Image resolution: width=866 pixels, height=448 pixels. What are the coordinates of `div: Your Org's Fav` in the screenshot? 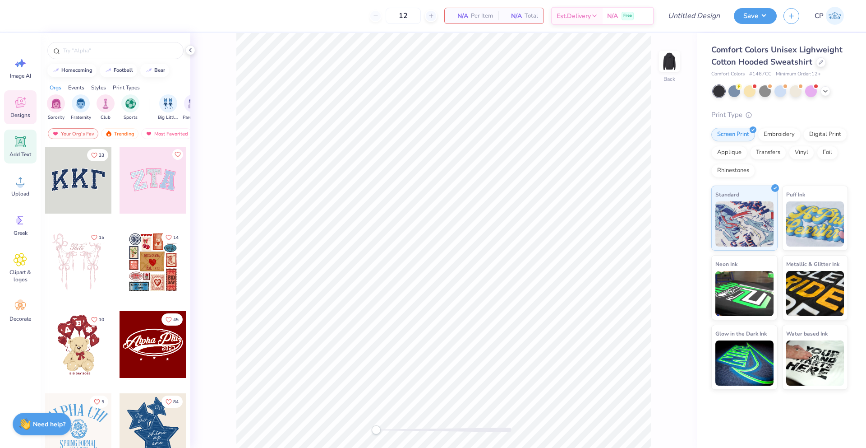 It's located at (73, 134).